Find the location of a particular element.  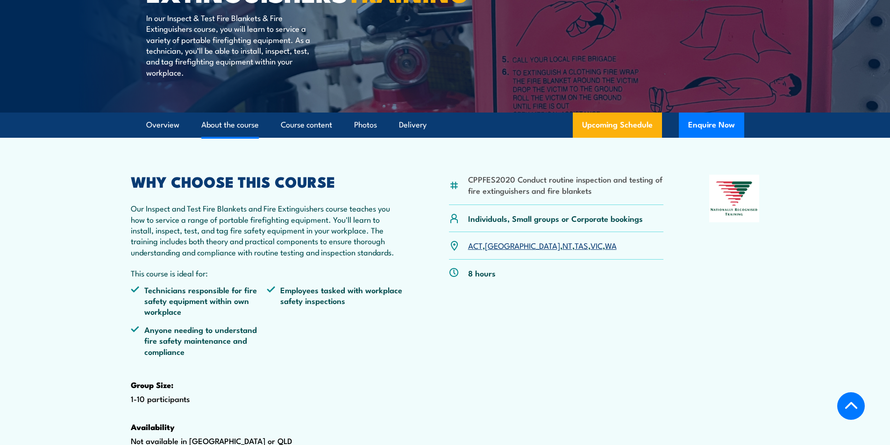

h2: WHY CHOOSE THIS COURSE is located at coordinates (267, 181).